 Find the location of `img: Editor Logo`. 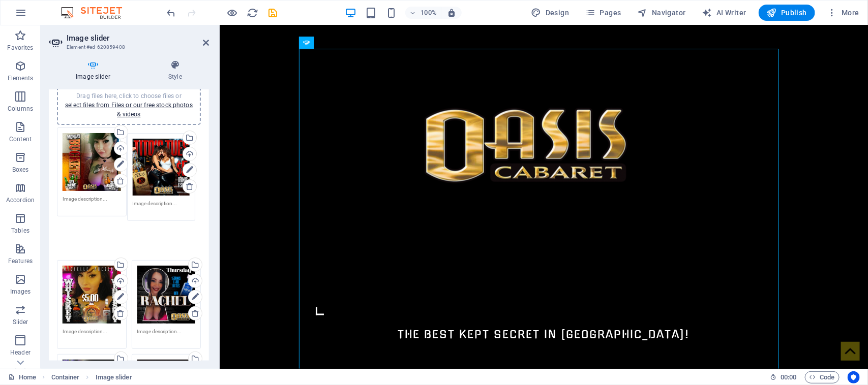

img: Editor Logo is located at coordinates (96, 12).